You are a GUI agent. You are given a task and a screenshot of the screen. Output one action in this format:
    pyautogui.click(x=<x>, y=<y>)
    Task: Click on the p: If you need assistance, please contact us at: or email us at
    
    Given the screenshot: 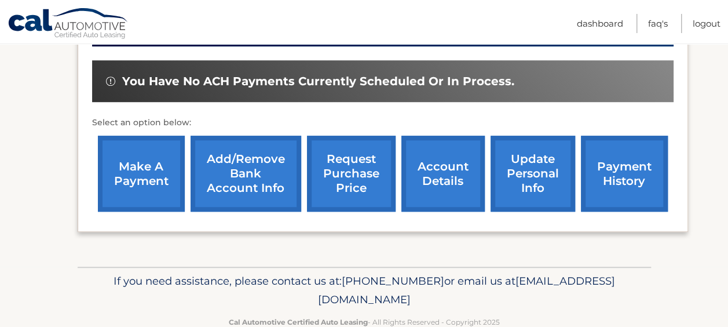 What is the action you would take?
    pyautogui.click(x=364, y=290)
    